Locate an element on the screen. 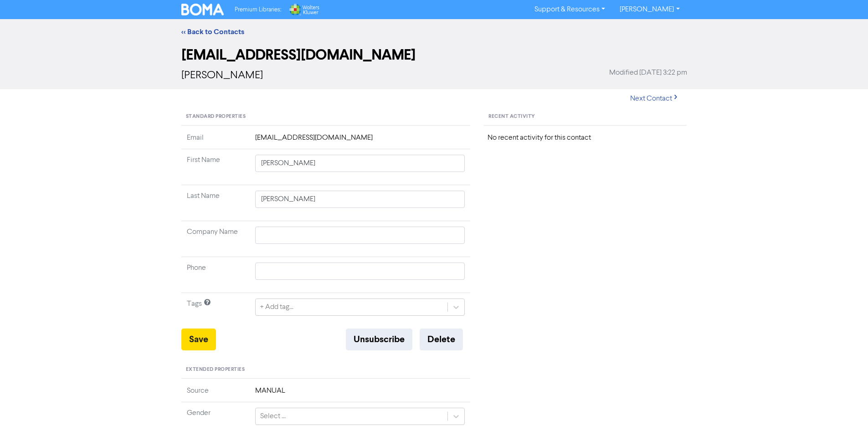  div: Extended Properties is located at coordinates (326, 370).